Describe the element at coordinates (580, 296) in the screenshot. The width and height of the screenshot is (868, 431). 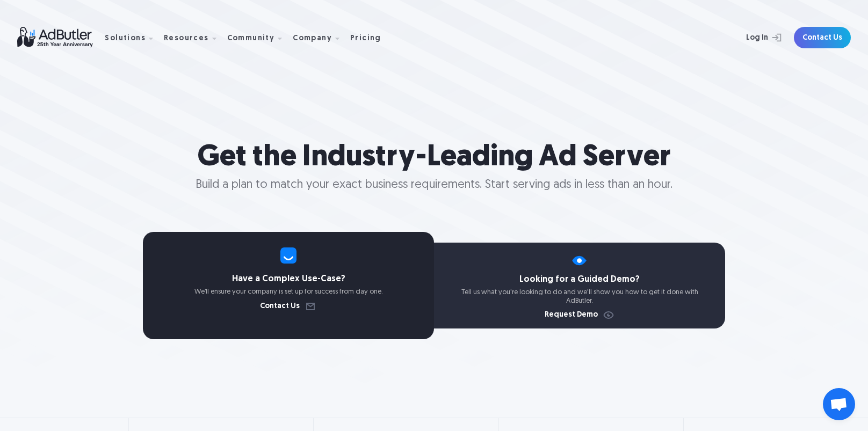
I see `p: Tell us what you're looking to do and we'll show you how to get it done with AdButler.` at that location.